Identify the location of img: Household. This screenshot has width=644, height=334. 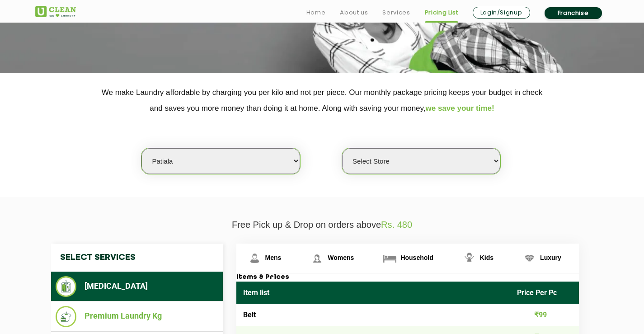
(389, 258).